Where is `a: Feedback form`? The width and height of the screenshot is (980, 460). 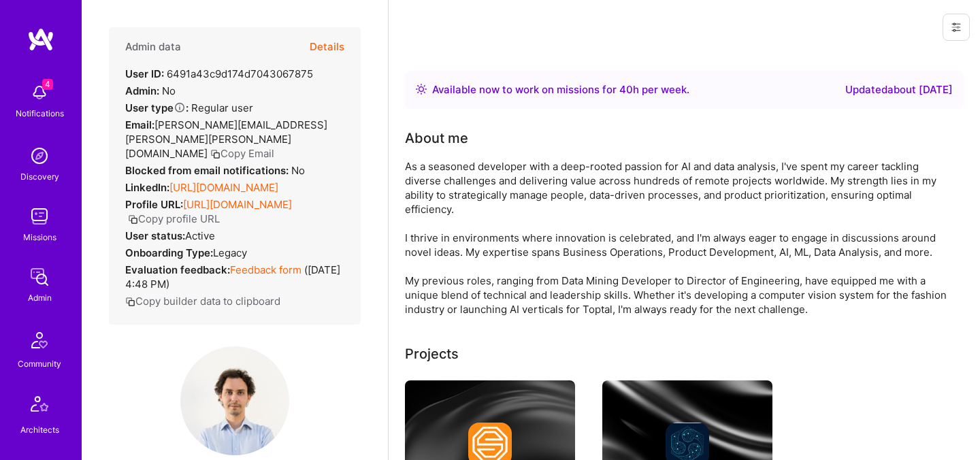
a: Feedback form is located at coordinates (265, 269).